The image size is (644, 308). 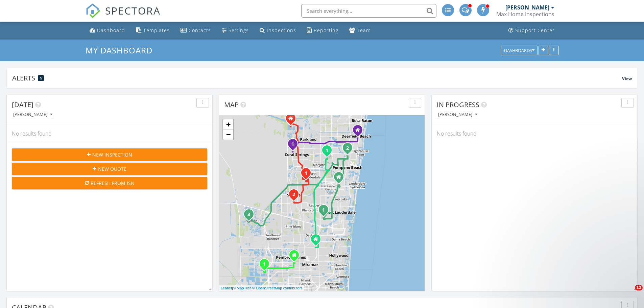 What do you see at coordinates (519, 50) in the screenshot?
I see `button: Dashboards` at bounding box center [519, 50].